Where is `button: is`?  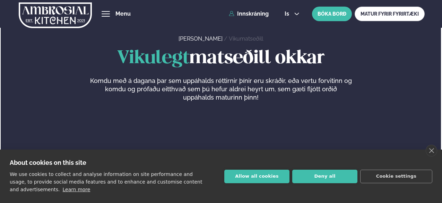 button: is is located at coordinates (292, 14).